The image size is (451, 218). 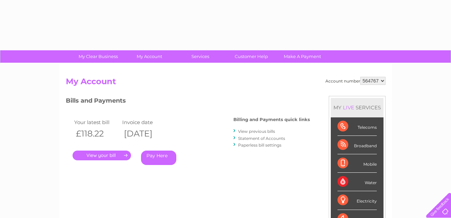 What do you see at coordinates (97, 134) in the screenshot?
I see `th: £118.22` at bounding box center [97, 134].